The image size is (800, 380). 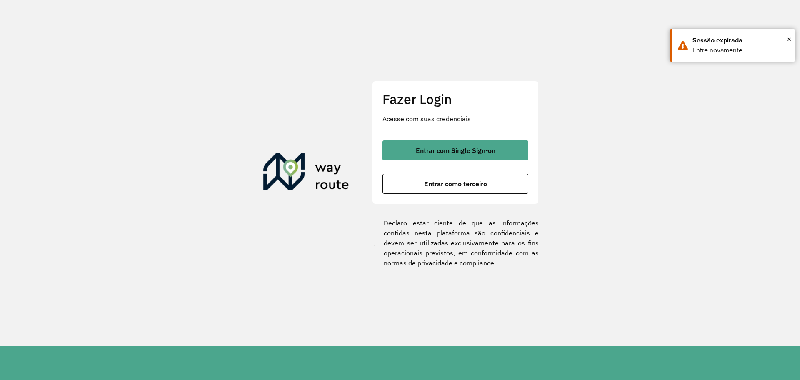 I want to click on div: Entre novamente, so click(x=740, y=50).